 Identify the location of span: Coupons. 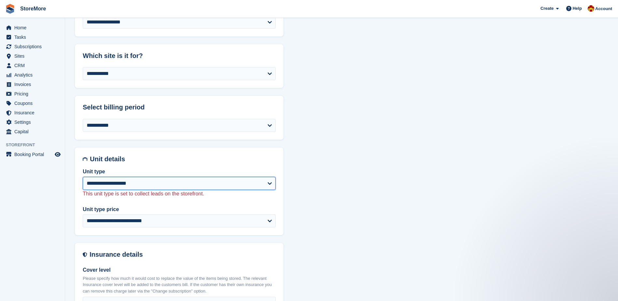
(34, 103).